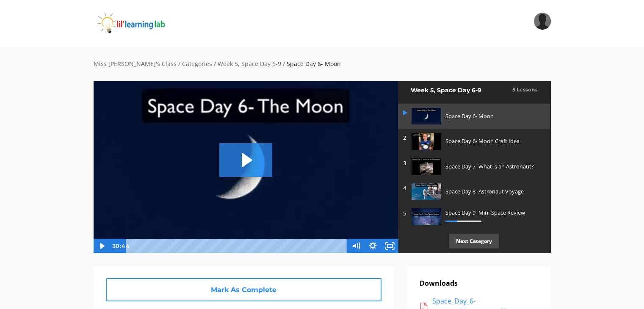  I want to click on button: Mute, so click(356, 246).